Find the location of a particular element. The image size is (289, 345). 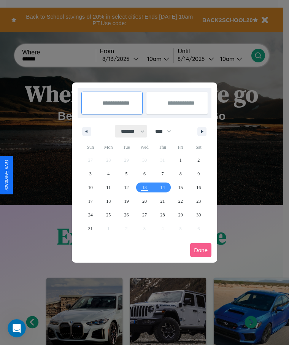

button: 8 is located at coordinates (180, 174).